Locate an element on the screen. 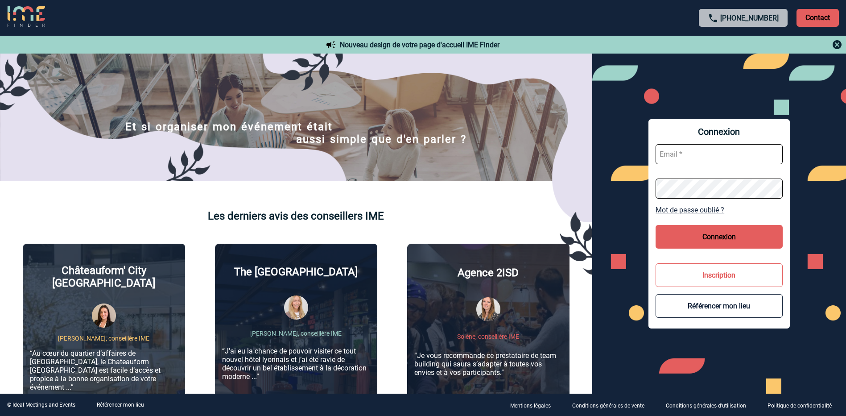 The width and height of the screenshot is (846, 416). p: Contact is located at coordinates (817, 18).